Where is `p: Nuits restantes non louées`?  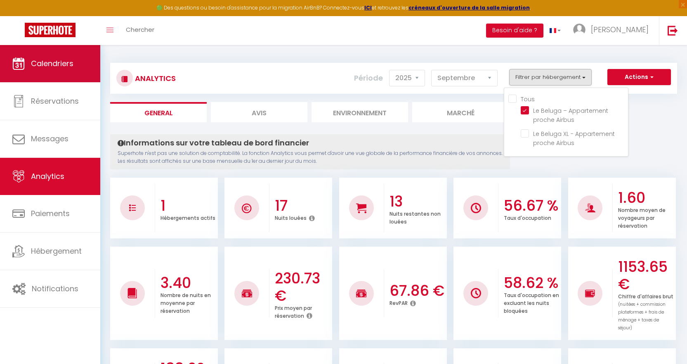
p: Nuits restantes non louées is located at coordinates (415, 217).